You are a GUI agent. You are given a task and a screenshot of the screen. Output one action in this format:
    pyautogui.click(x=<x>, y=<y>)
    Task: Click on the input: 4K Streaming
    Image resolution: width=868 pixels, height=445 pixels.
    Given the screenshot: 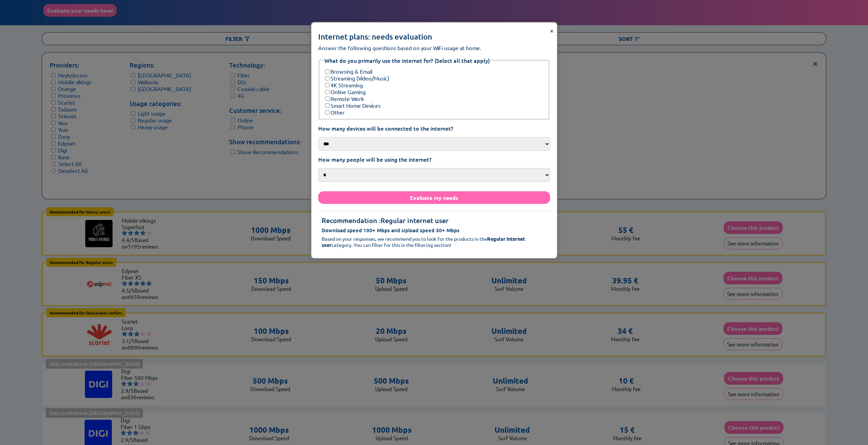 What is the action you would take?
    pyautogui.click(x=327, y=85)
    